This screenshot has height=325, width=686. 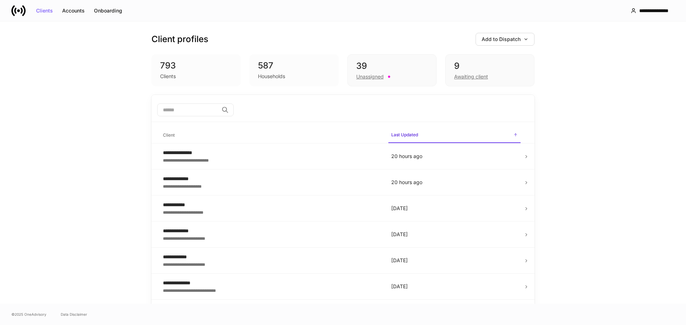 I want to click on span: Last Updated, so click(x=454, y=135).